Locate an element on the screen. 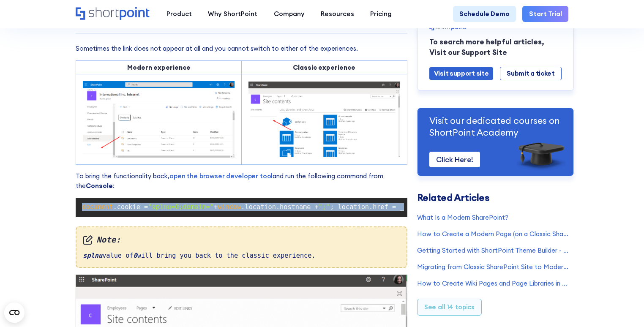 The height and width of the screenshot is (327, 644). button: Open CMP widget is located at coordinates (14, 313).